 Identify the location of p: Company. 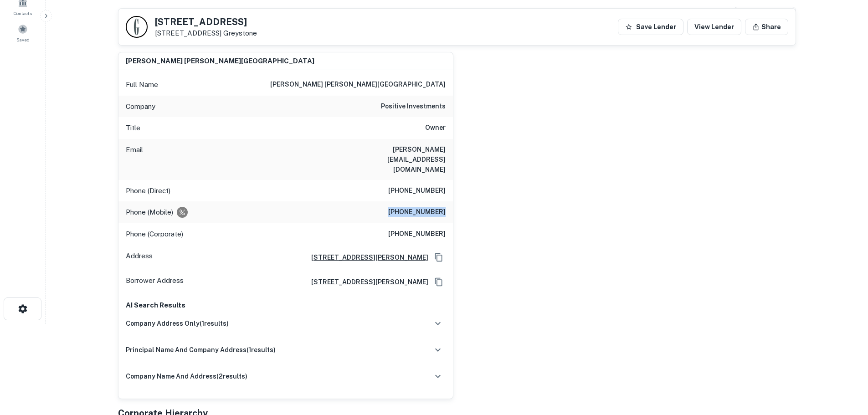
(141, 107).